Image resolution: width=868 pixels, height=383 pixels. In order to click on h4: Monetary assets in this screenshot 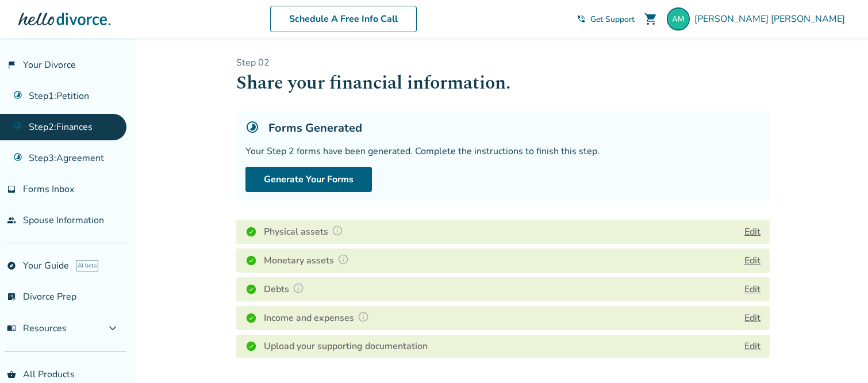, I will do `click(308, 260)`.